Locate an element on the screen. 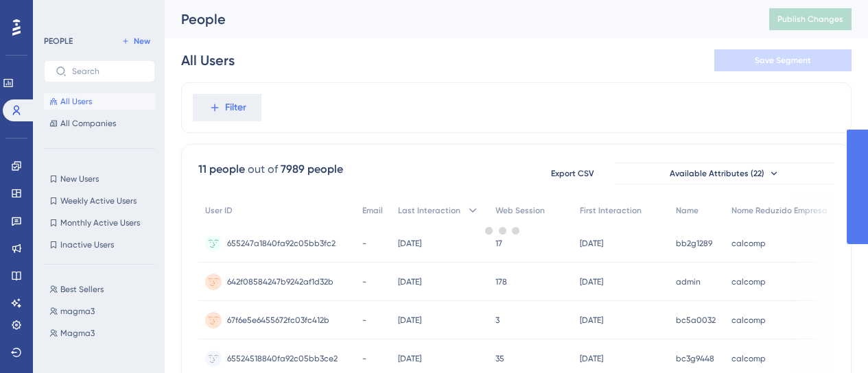 The height and width of the screenshot is (373, 868). div: PEOPLE is located at coordinates (59, 41).